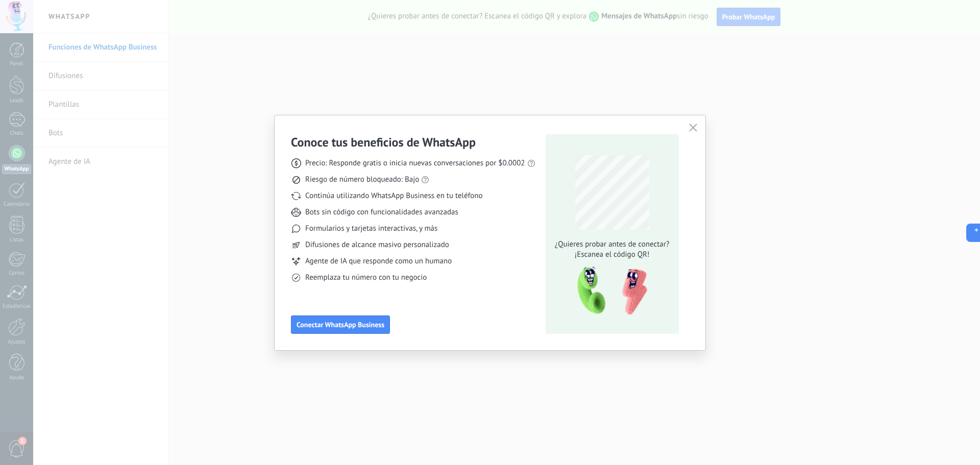  I want to click on span: Bots sin código con funcionalidades avanzadas, so click(381, 212).